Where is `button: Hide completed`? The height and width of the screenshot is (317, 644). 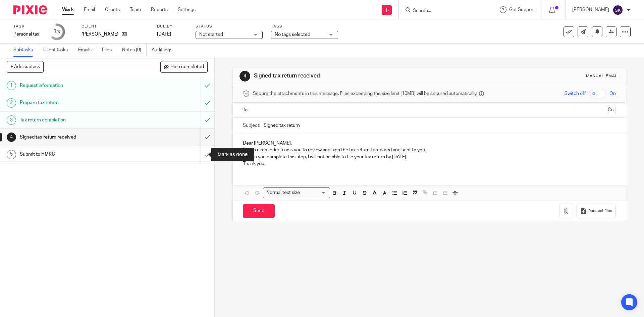
button: Hide completed is located at coordinates (184, 67).